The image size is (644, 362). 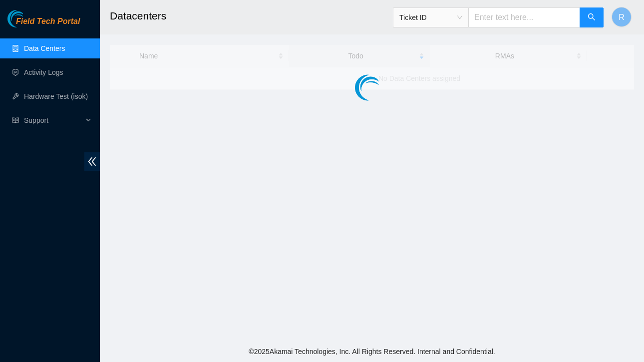 What do you see at coordinates (29, 19) in the screenshot?
I see `img: Akamai Technologies` at bounding box center [29, 19].